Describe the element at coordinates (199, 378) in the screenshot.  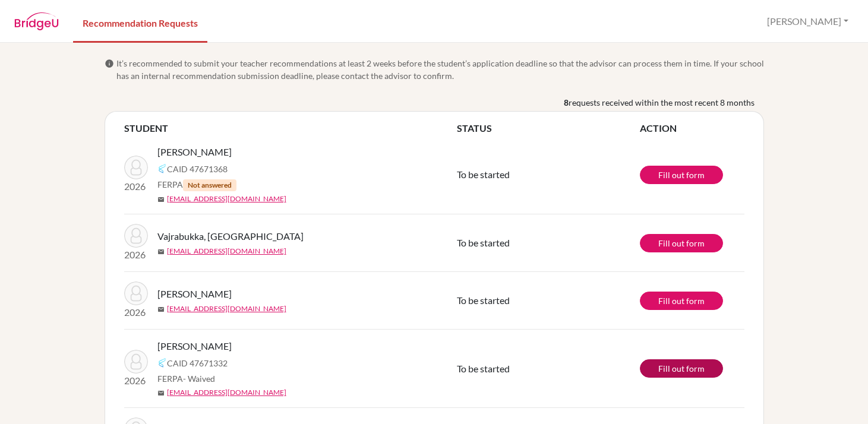
I see `span: - Waived` at that location.